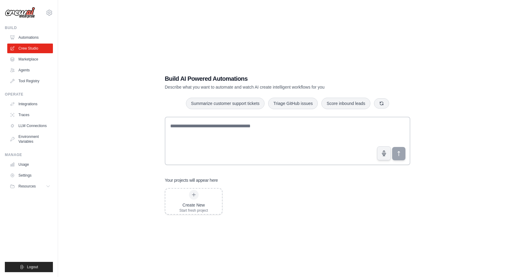  What do you see at coordinates (30, 139) in the screenshot?
I see `a: Environment Variables` at bounding box center [30, 139].